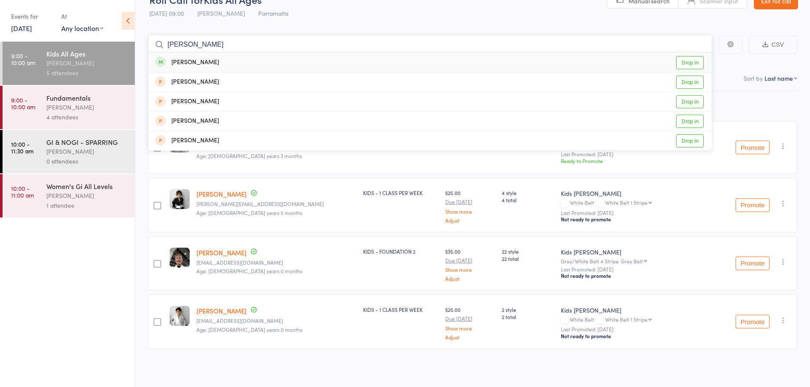 The image size is (810, 387). What do you see at coordinates (470, 264) in the screenshot?
I see `div: $35.00` at bounding box center [470, 264].